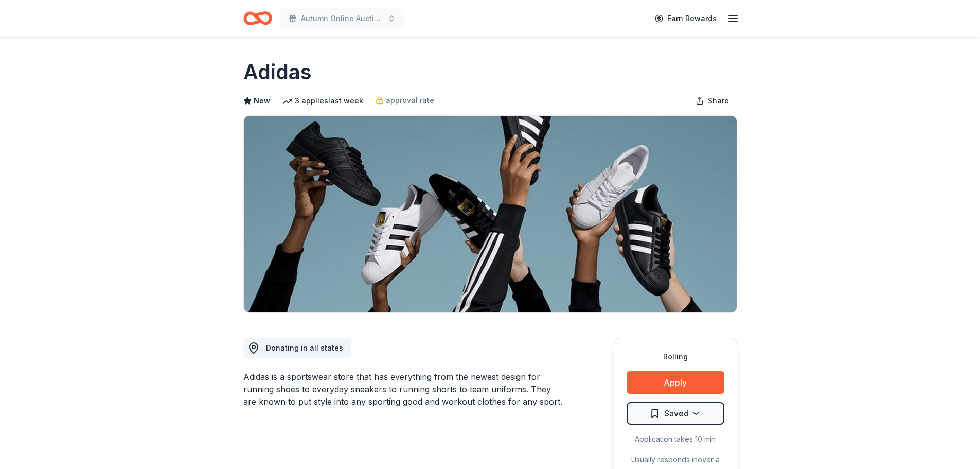 This screenshot has height=469, width=980. Describe the element at coordinates (677, 413) in the screenshot. I see `span: Saved` at that location.